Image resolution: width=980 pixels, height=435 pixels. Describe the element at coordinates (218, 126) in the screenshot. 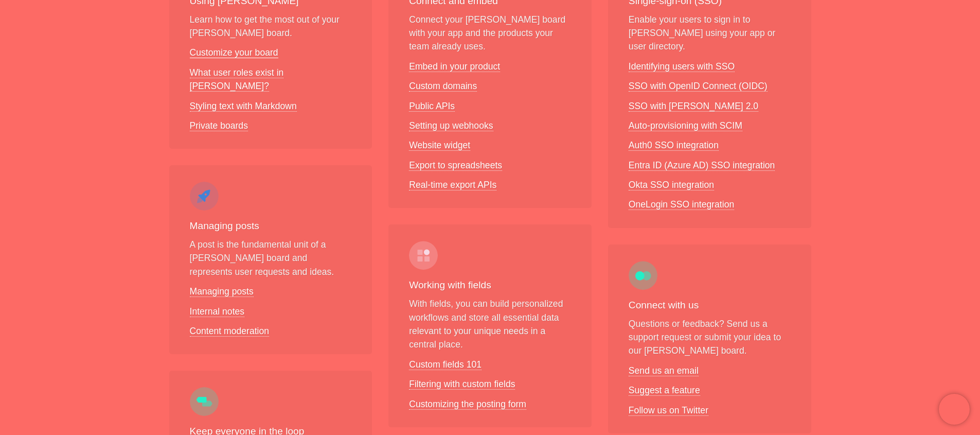

I see `a: Private boards` at that location.